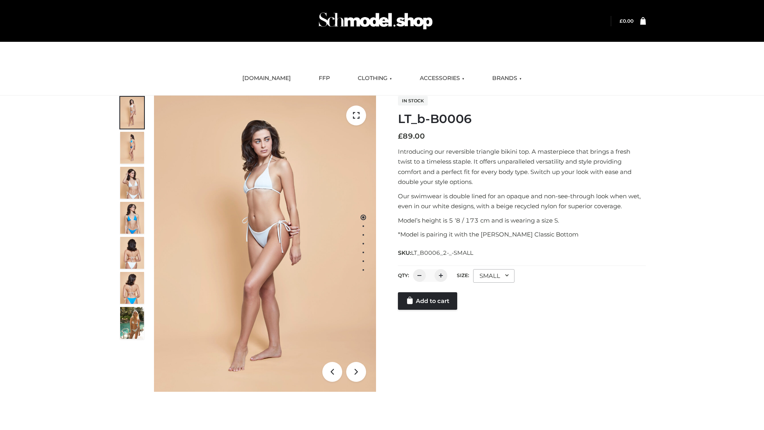 The image size is (764, 430). What do you see at coordinates (494, 276) in the screenshot?
I see `div: SMALL` at bounding box center [494, 276].